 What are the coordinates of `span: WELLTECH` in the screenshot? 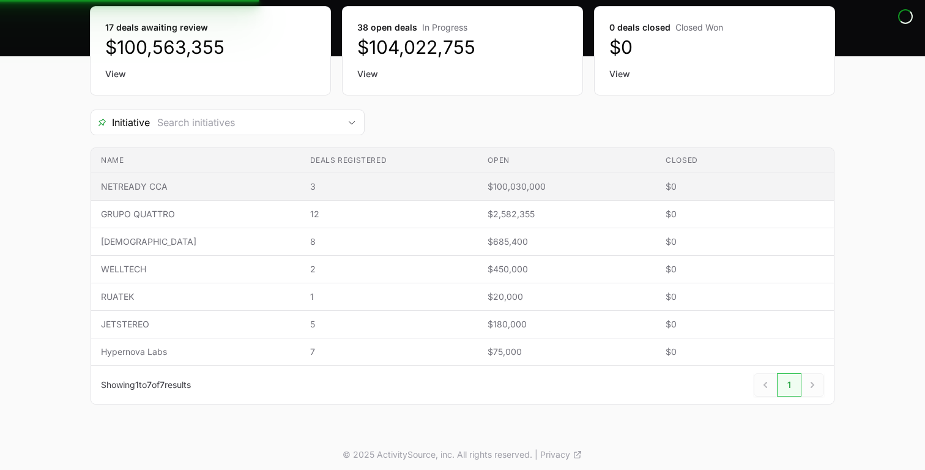 It's located at (196, 269).